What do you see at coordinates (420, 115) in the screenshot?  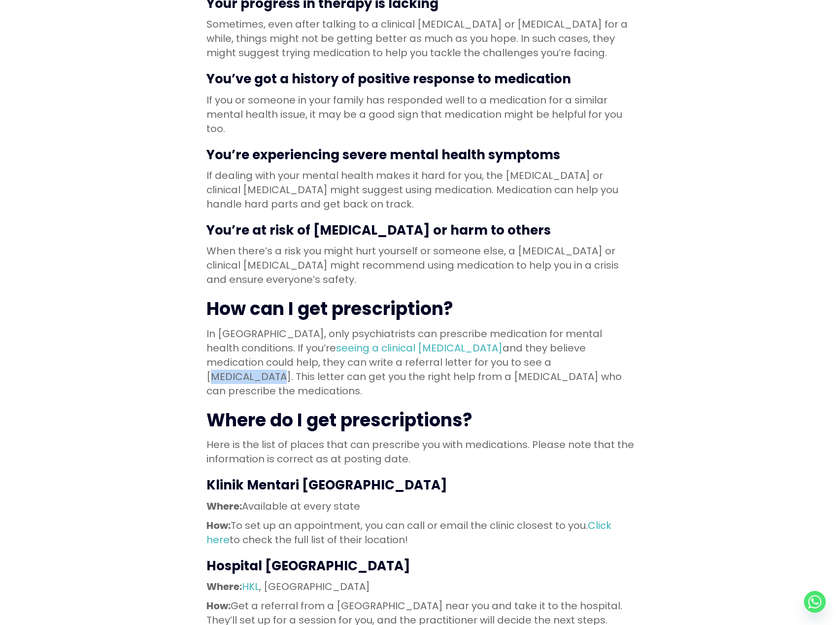 I see `p: If you or someone in your family has responded well to a medication for a similar mental health i...` at bounding box center [420, 115].